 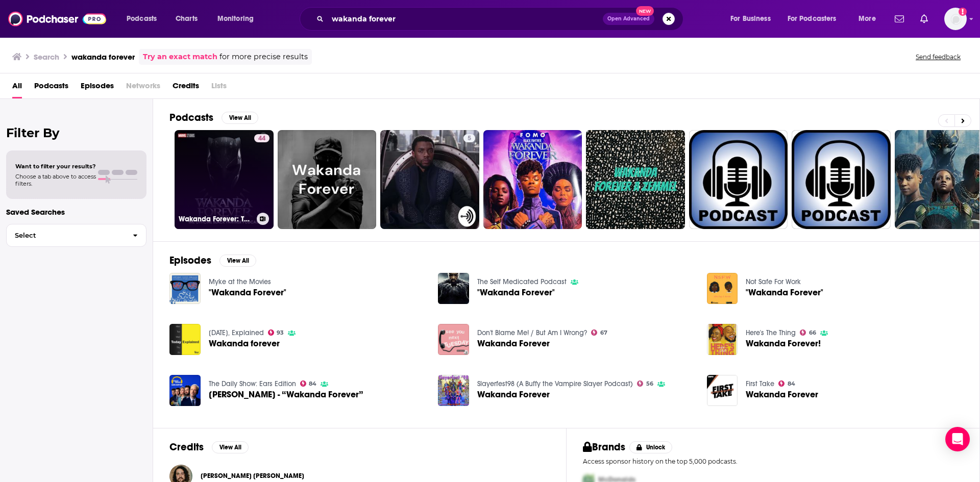 I want to click on span: For Podcasters, so click(x=812, y=19).